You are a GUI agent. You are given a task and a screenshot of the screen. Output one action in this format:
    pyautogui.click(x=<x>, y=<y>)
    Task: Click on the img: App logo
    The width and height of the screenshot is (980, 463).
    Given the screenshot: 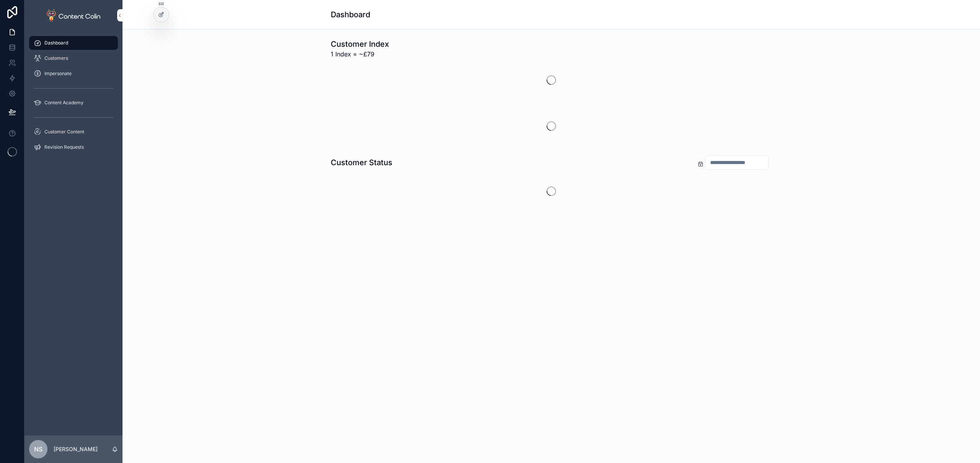 What is the action you would take?
    pyautogui.click(x=74, y=16)
    